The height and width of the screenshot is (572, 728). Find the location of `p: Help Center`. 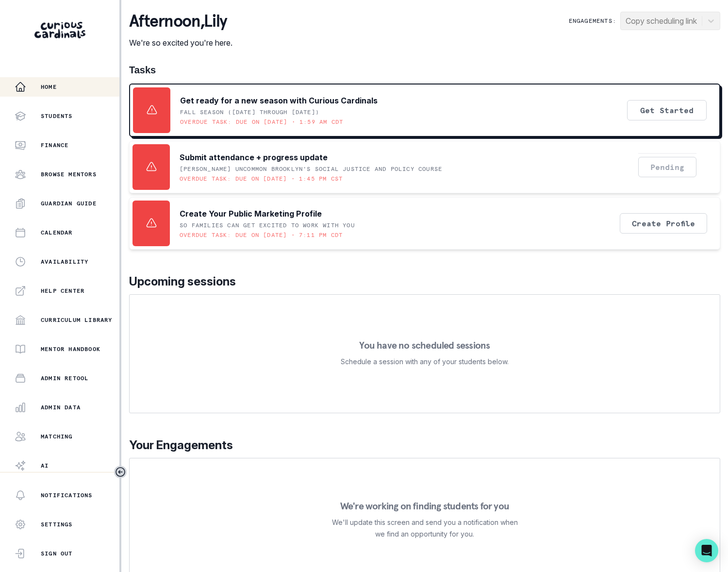

p: Help Center is located at coordinates (62, 291).